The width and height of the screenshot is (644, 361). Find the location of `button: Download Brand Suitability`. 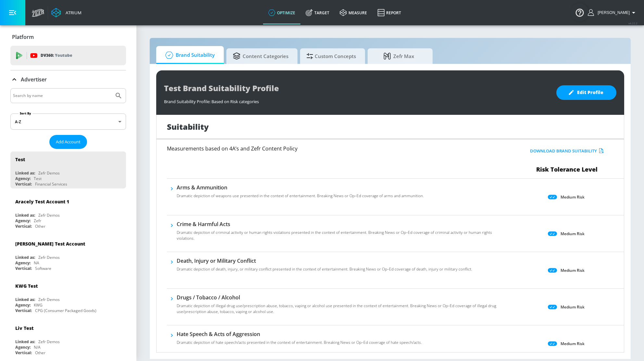

button: Download Brand Suitability is located at coordinates (566, 151).